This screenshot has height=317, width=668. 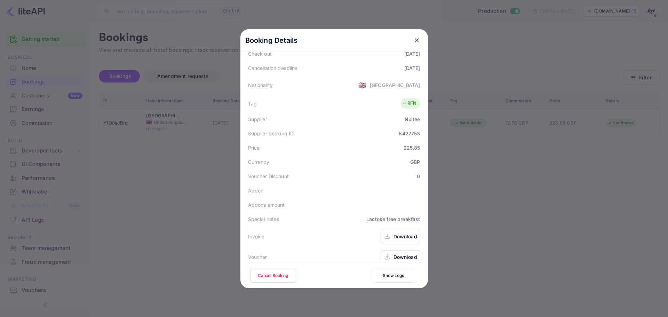 What do you see at coordinates (260, 54) in the screenshot?
I see `div: Check out` at bounding box center [260, 54].